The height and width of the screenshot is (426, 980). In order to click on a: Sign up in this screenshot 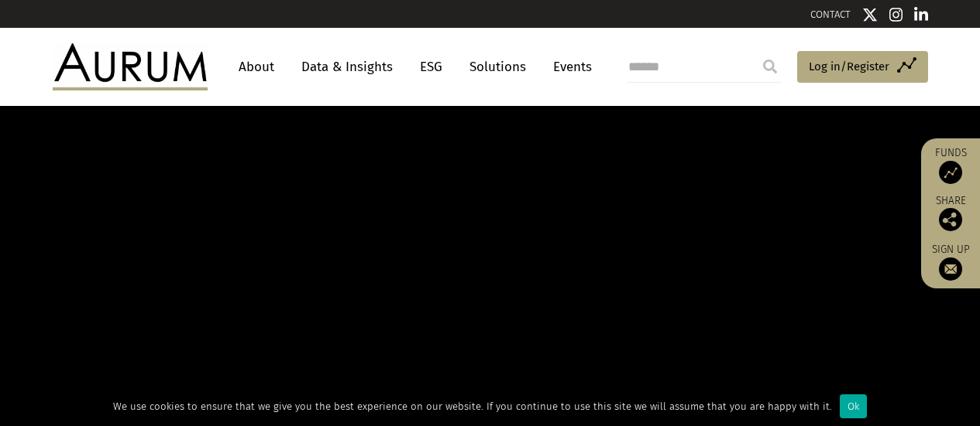, I will do `click(950, 261)`.